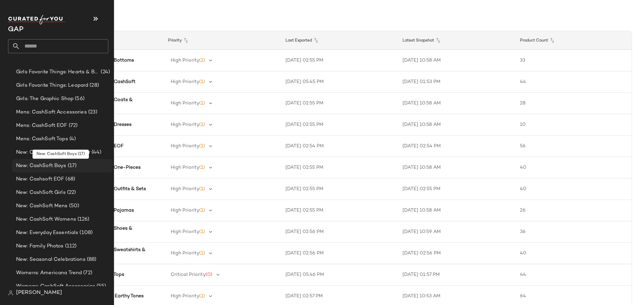 This screenshot has height=305, width=644. Describe the element at coordinates (70, 179) in the screenshot. I see `span: (68)` at that location.